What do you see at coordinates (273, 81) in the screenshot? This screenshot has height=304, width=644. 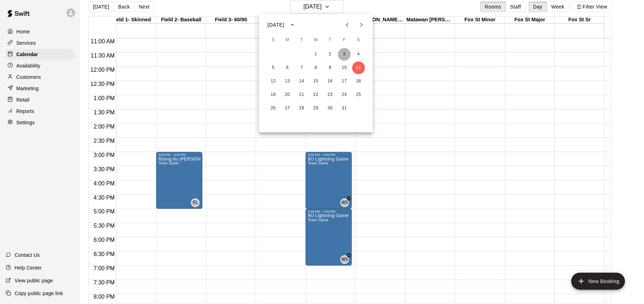 I see `button: 12` at bounding box center [273, 81].